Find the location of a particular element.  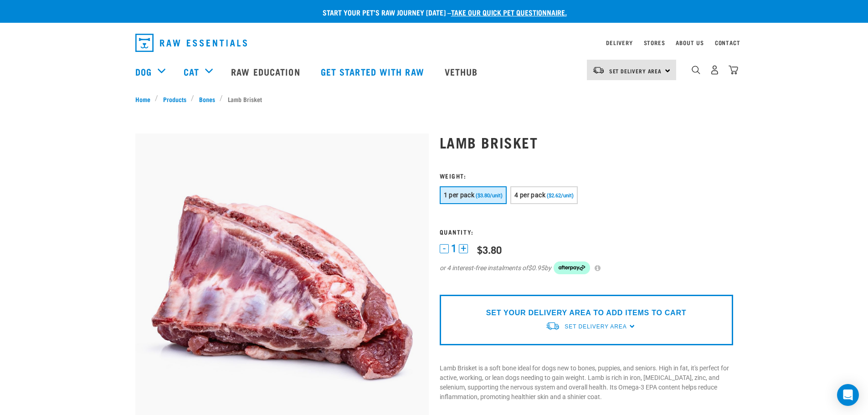

a: Products is located at coordinates (175, 99).